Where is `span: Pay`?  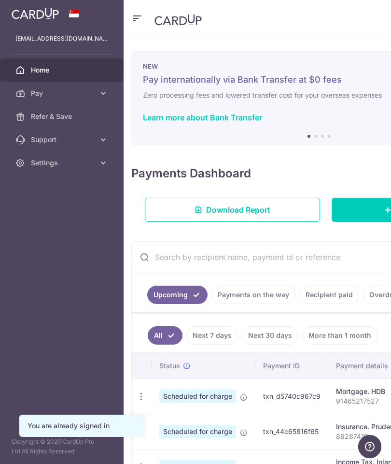 span: Pay is located at coordinates (63, 93).